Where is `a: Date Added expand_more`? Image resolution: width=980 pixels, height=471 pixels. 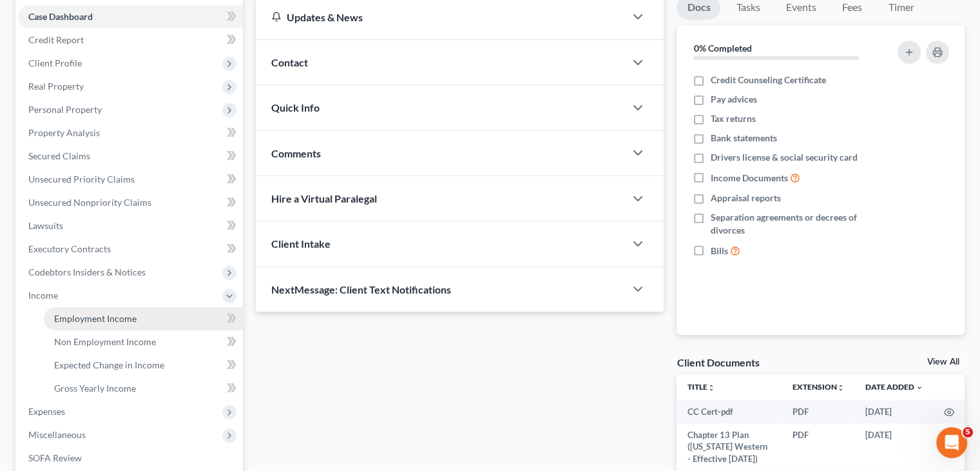 a: Date Added expand_more is located at coordinates (894, 386).